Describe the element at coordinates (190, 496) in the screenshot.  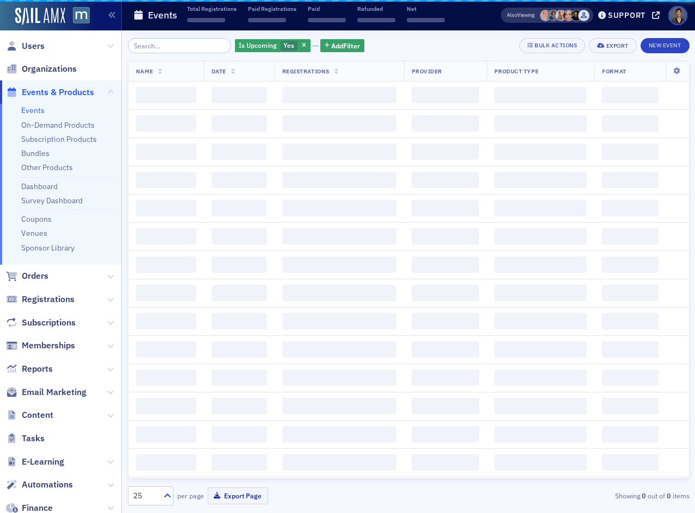
I see `label: per page` at that location.